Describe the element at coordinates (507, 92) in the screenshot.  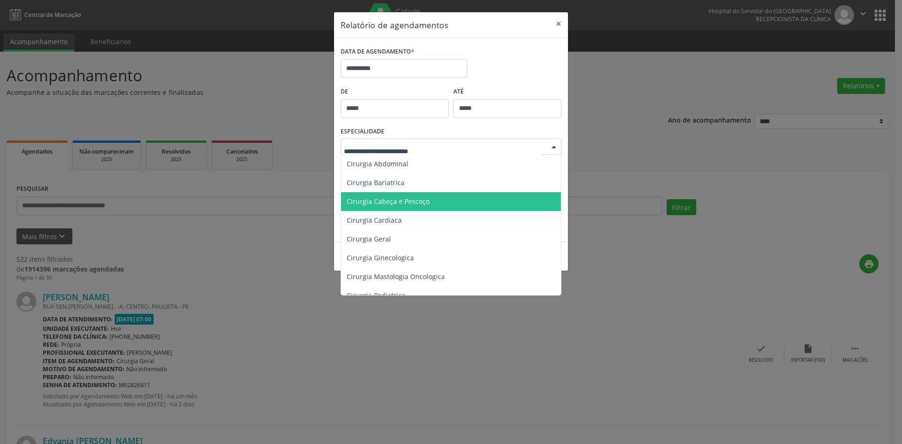
I see `label: ATÉ` at that location.